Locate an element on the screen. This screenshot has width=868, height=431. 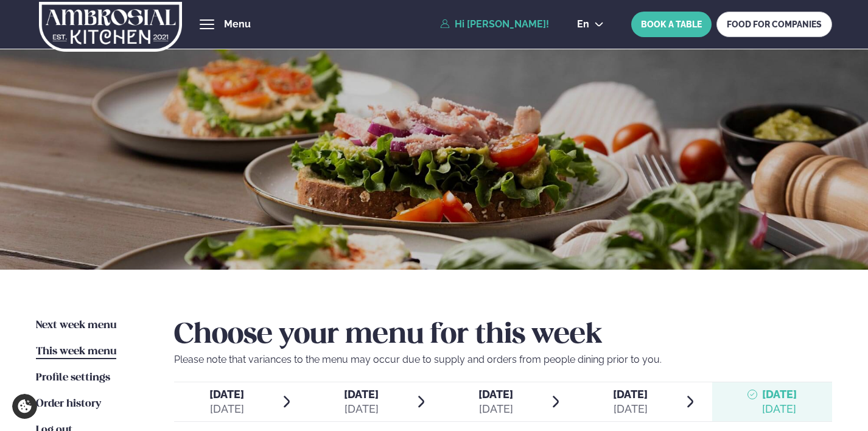
img: logo is located at coordinates (110, 27).